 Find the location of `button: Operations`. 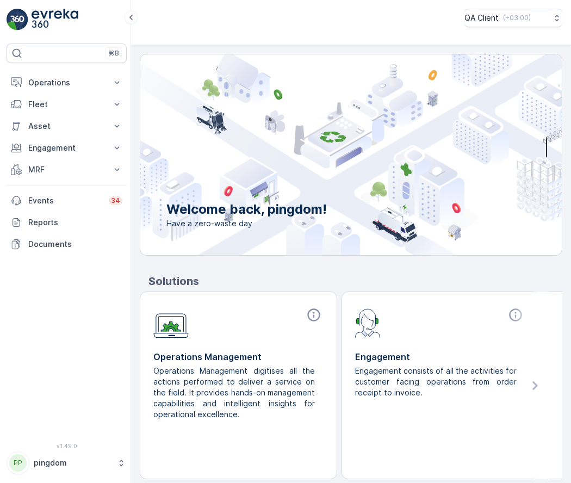

button: Operations is located at coordinates (66, 83).